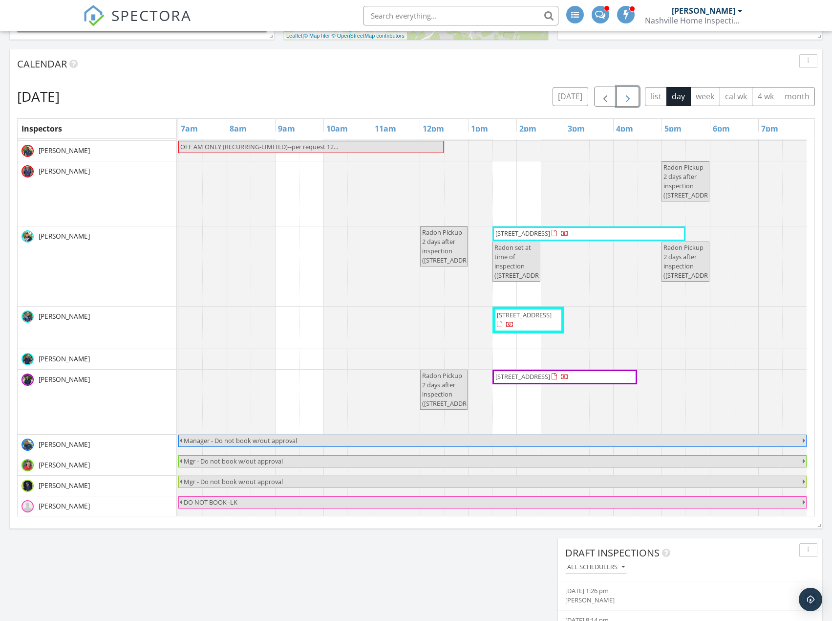 The image size is (832, 621). I want to click on a: 9am, so click(286, 129).